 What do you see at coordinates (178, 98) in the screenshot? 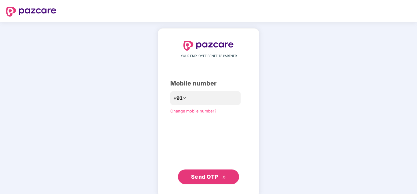
I see `span: +91` at bounding box center [178, 98].